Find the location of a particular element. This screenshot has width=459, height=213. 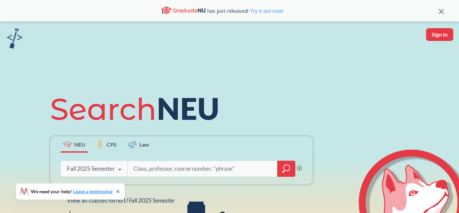

div: Fall 2025 Semester is located at coordinates (91, 169).